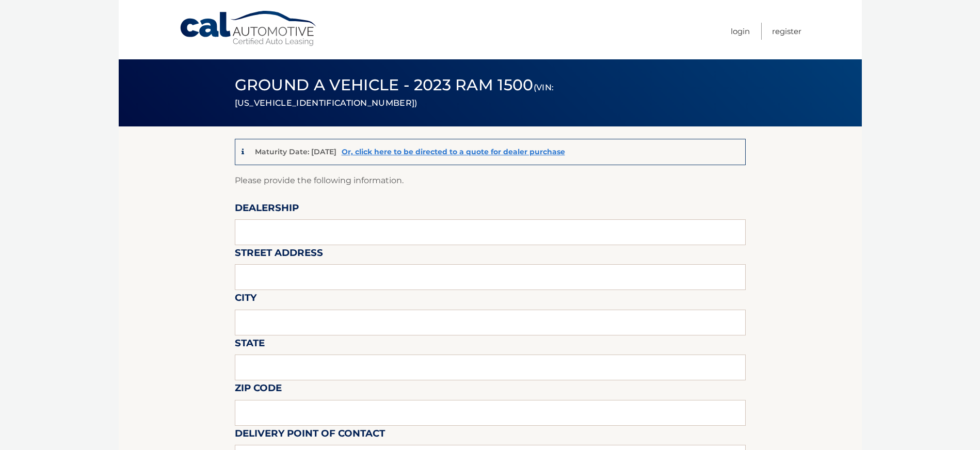  What do you see at coordinates (787, 31) in the screenshot?
I see `a: Register` at bounding box center [787, 31].